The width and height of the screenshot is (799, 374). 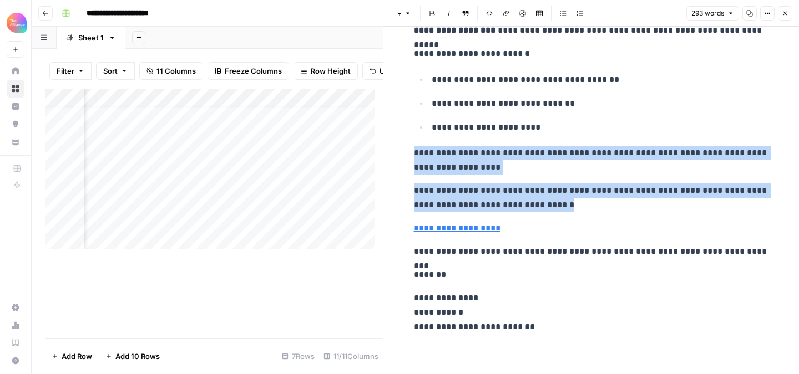 What do you see at coordinates (70, 71) in the screenshot?
I see `button: Filter` at bounding box center [70, 71].